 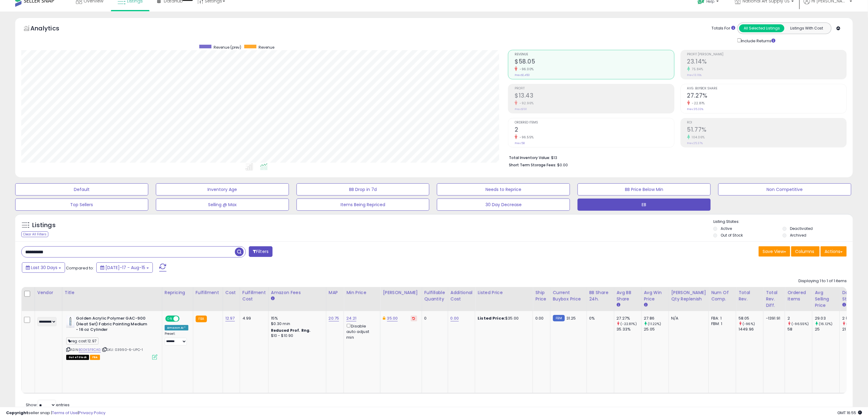 What do you see at coordinates (767, 122) in the screenshot?
I see `span: ROI` at bounding box center [767, 122].